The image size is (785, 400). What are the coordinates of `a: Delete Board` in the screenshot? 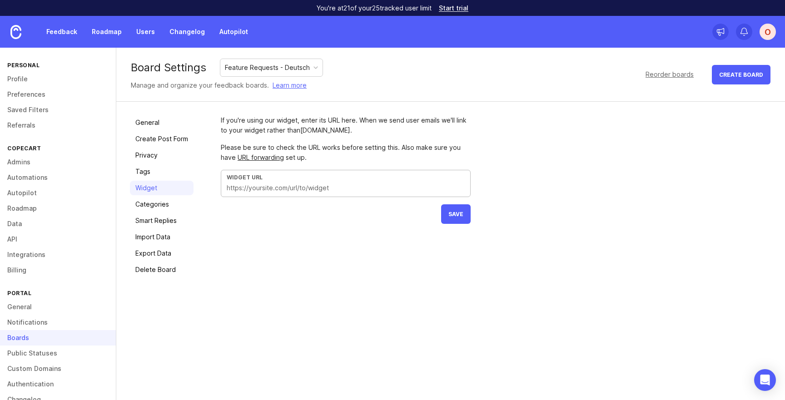 It's located at (162, 270).